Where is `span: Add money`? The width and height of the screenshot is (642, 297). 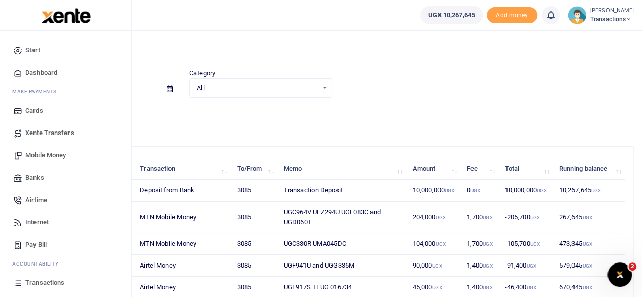 span: Add money is located at coordinates (512, 15).